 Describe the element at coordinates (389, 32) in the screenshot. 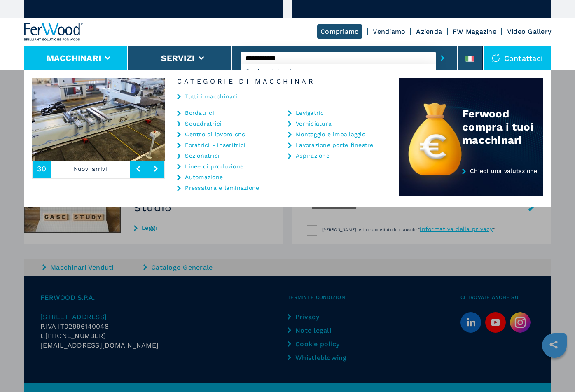

I see `a: Vendiamo` at that location.